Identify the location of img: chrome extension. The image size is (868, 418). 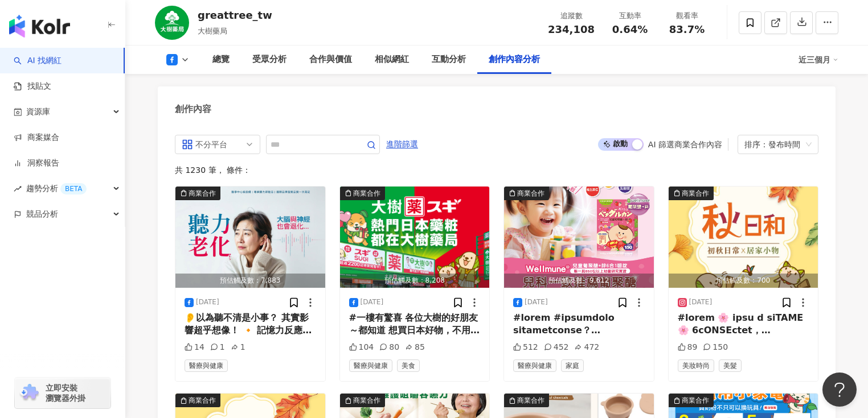
(29, 393).